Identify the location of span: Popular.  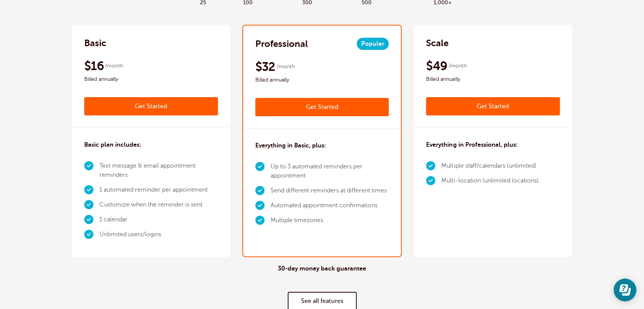
(373, 44).